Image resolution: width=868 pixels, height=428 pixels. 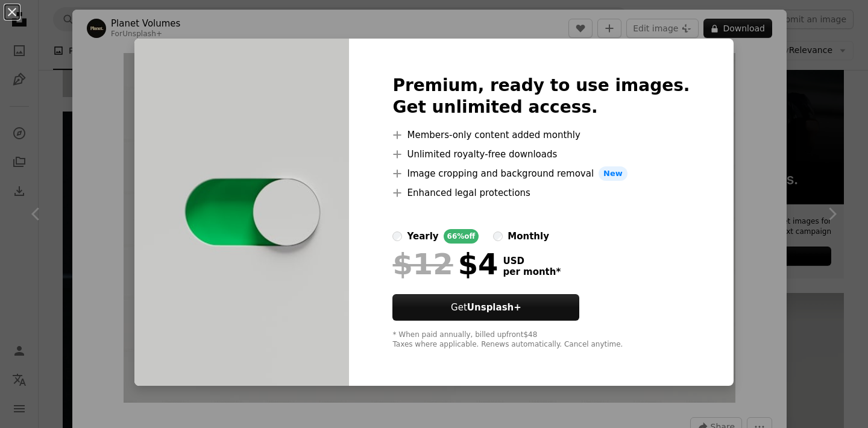 I want to click on input: monthly, so click(x=498, y=236).